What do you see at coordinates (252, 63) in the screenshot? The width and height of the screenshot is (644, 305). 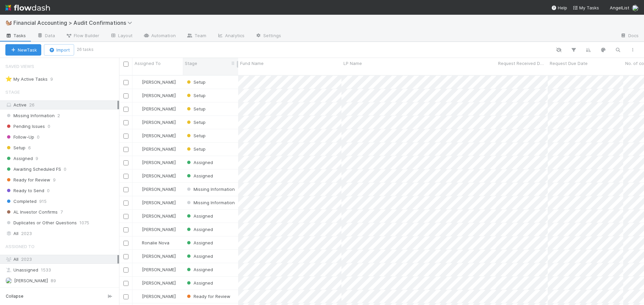 I see `span: Fund Name` at bounding box center [252, 63].